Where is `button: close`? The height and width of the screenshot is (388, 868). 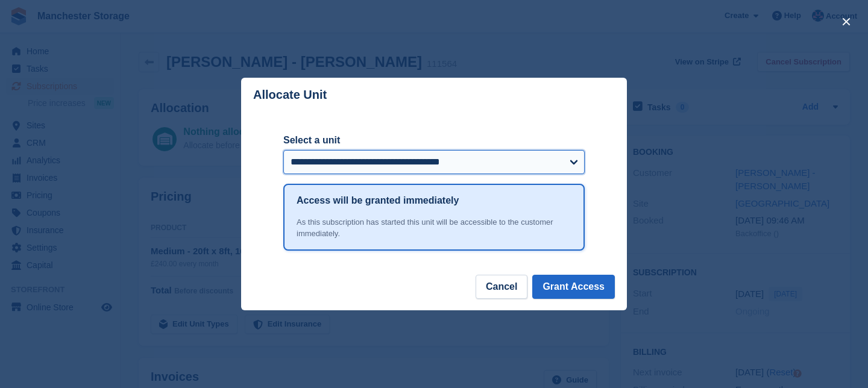
button: close is located at coordinates (847, 21).